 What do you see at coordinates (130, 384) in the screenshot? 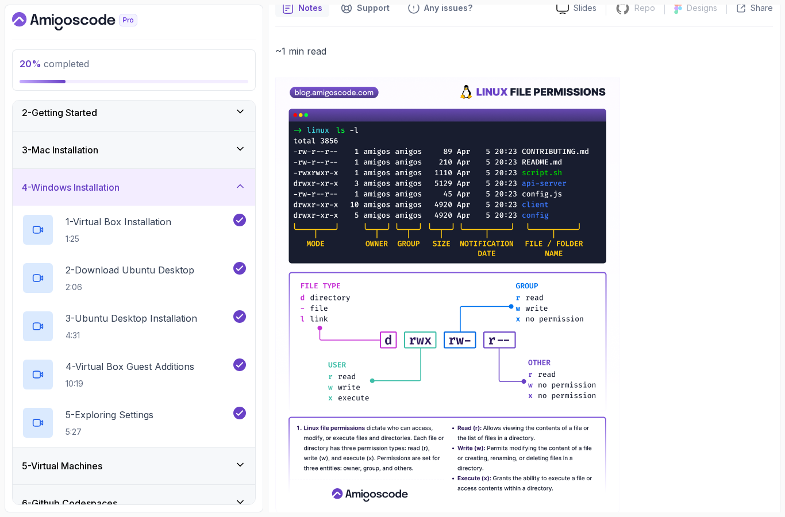
I see `p: 10:19` at bounding box center [130, 384].